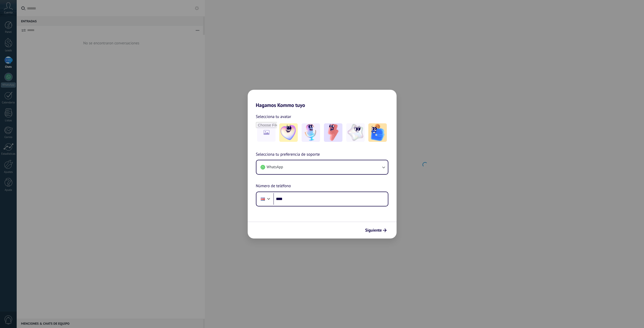 The height and width of the screenshot is (328, 644). I want to click on img: -3.jpeg, so click(333, 132).